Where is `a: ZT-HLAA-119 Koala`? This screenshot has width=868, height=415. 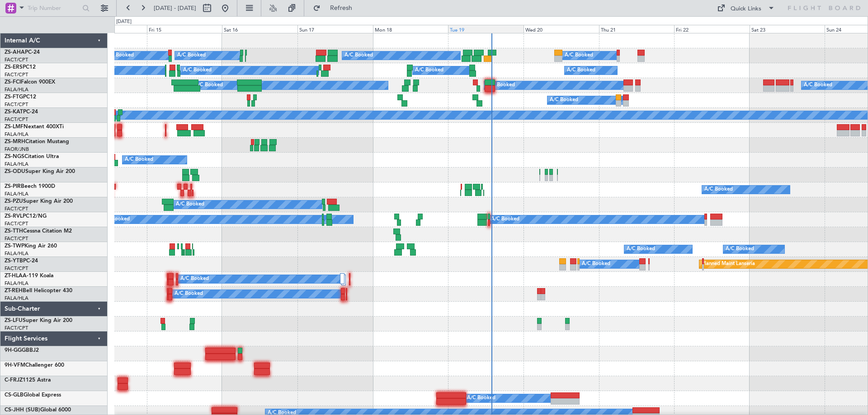 a: ZT-HLAA-119 Koala is located at coordinates (29, 276).